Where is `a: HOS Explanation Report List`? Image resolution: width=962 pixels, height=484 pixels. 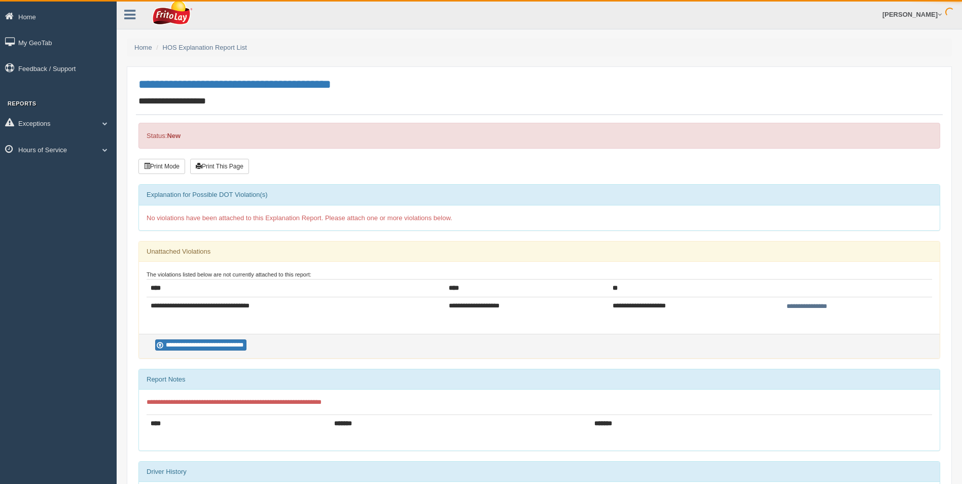
a: HOS Explanation Report List is located at coordinates (205, 47).